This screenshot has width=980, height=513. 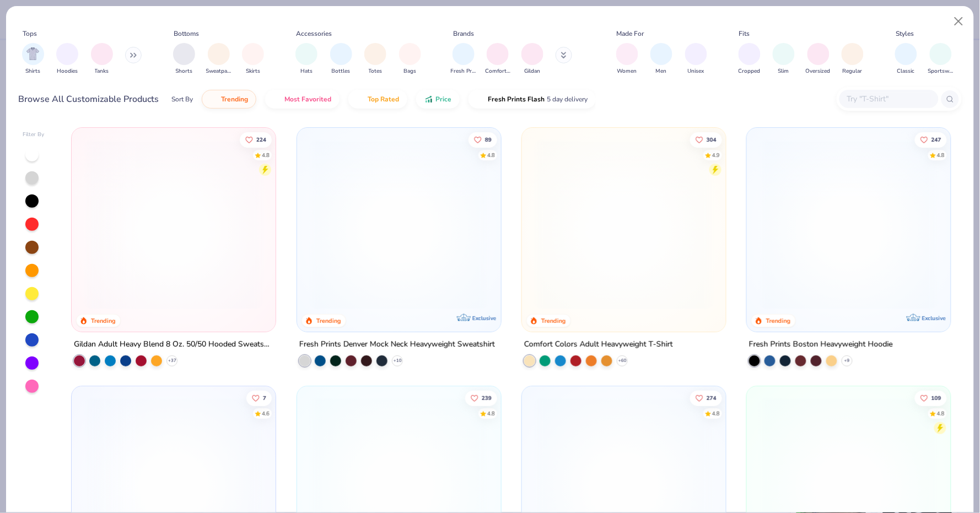 I want to click on img: Totes Image, so click(x=375, y=54).